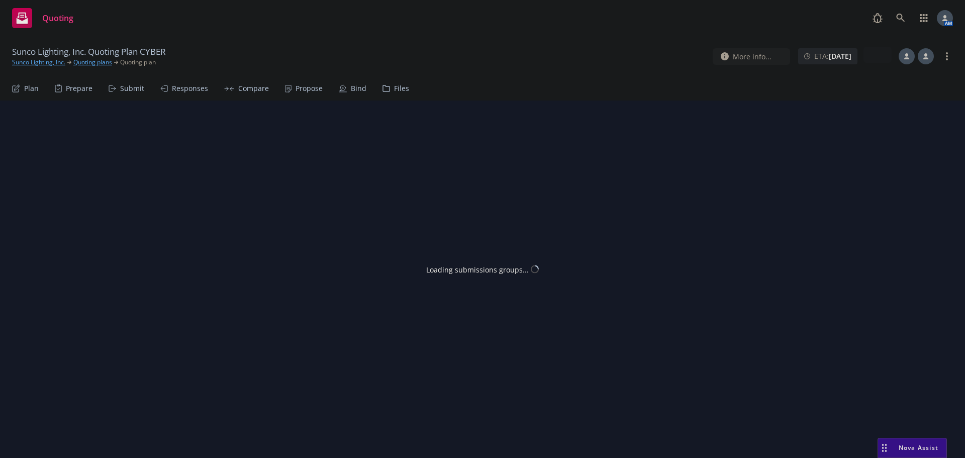 Image resolution: width=965 pixels, height=458 pixels. I want to click on span: More info..., so click(752, 56).